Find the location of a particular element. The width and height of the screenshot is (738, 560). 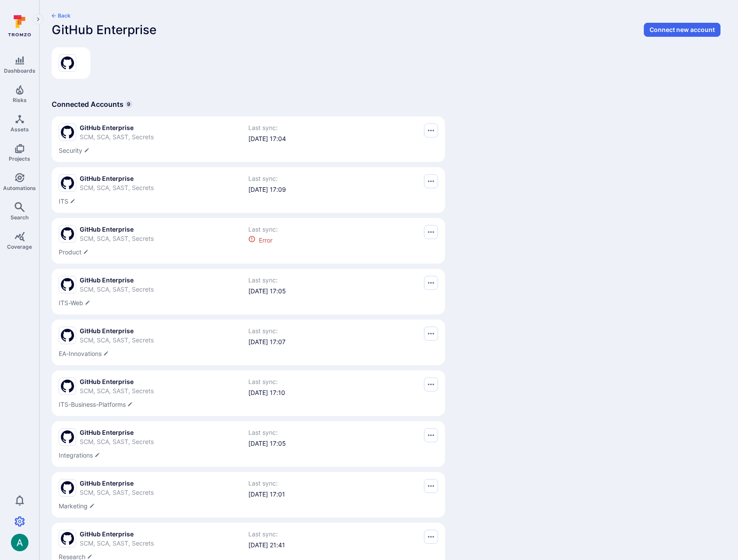

span: Search is located at coordinates (19, 218).